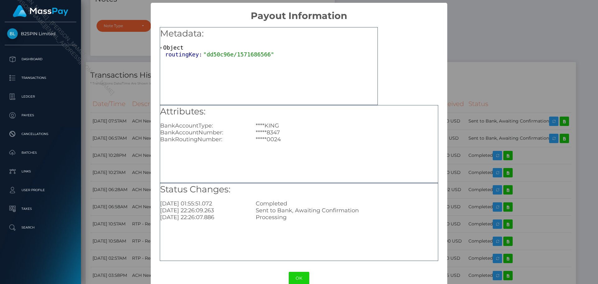 The image size is (598, 284). Describe the element at coordinates (269, 34) in the screenshot. I see `h5: Metadata:` at that location.